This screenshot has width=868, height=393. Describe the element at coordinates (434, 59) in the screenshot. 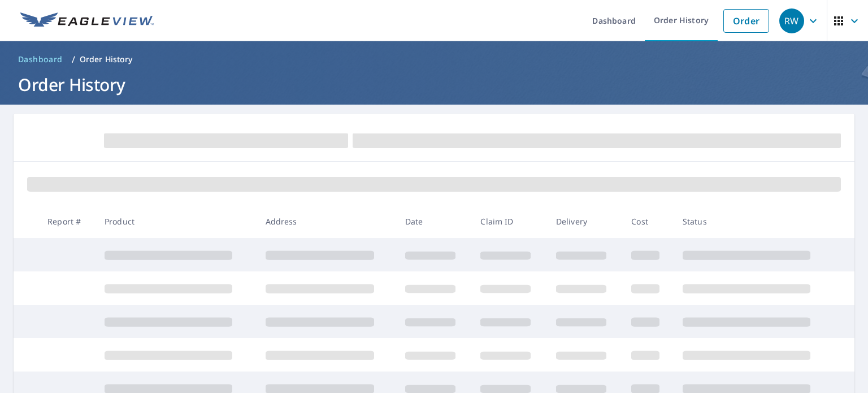

I see `nav: breadcrumb` at that location.